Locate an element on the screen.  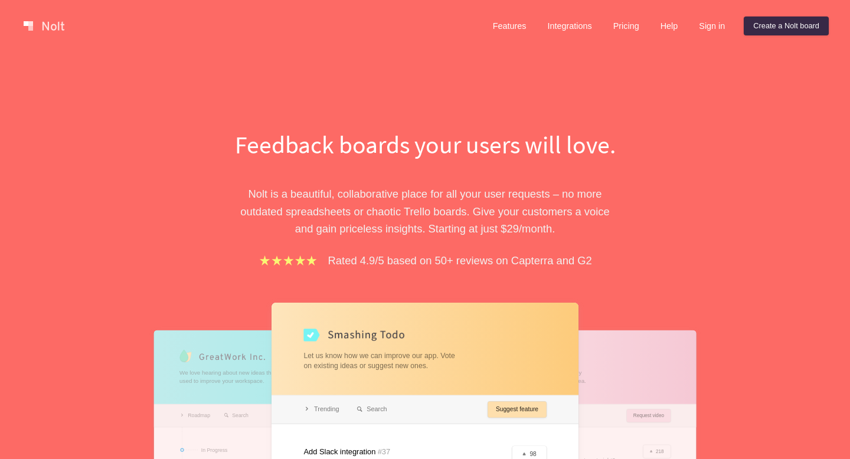
a: Integrations is located at coordinates (569, 26).